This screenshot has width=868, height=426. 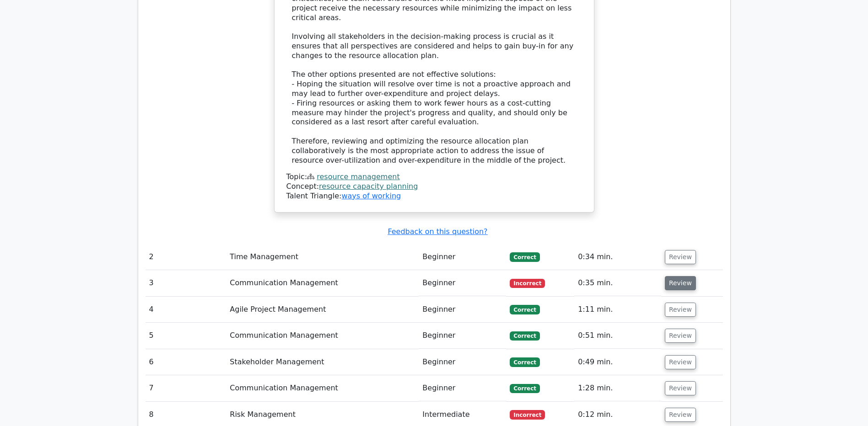 I want to click on td: 2, so click(x=185, y=257).